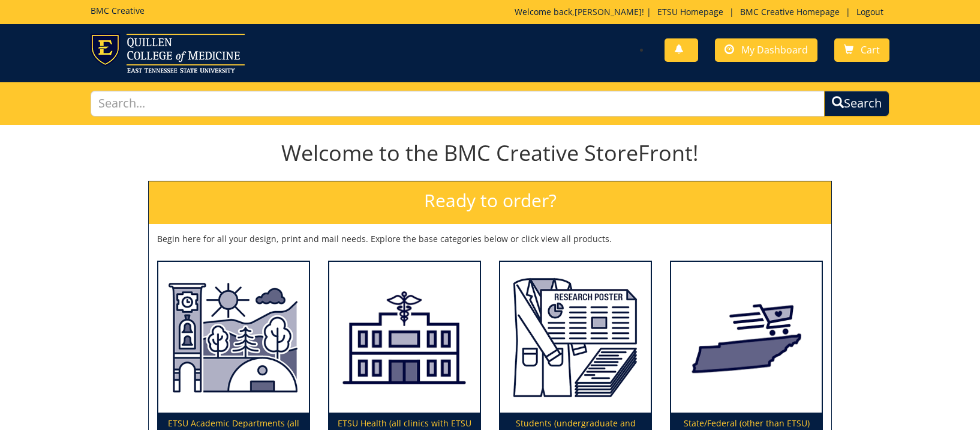 This screenshot has height=430, width=980. I want to click on img: ETSU Academic Departments (all colleges and departments), so click(233, 337).